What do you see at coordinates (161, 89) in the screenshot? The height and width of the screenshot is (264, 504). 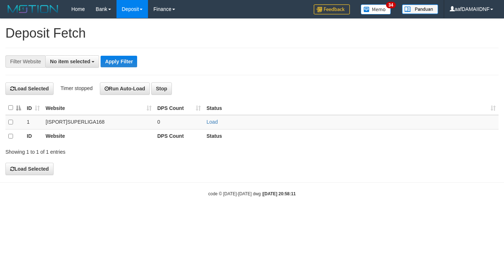 I see `button: Stop` at bounding box center [161, 89].